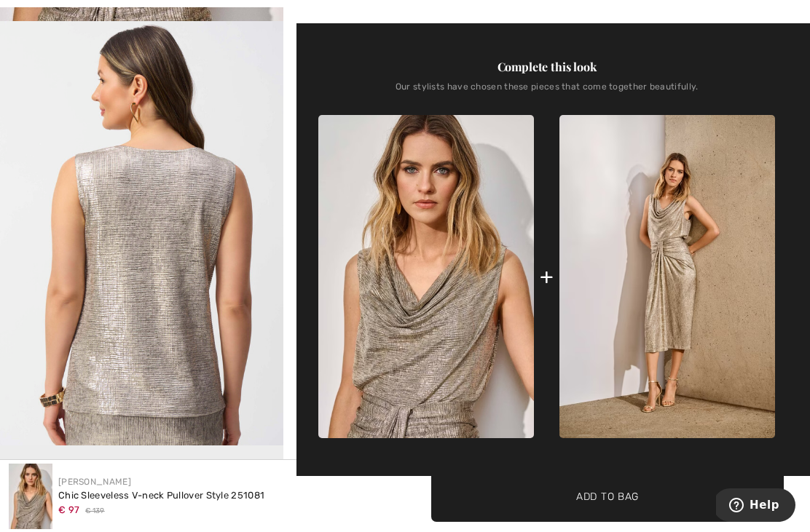 The height and width of the screenshot is (532, 810). What do you see at coordinates (48, 17) in the screenshot?
I see `span: Help` at bounding box center [48, 17].